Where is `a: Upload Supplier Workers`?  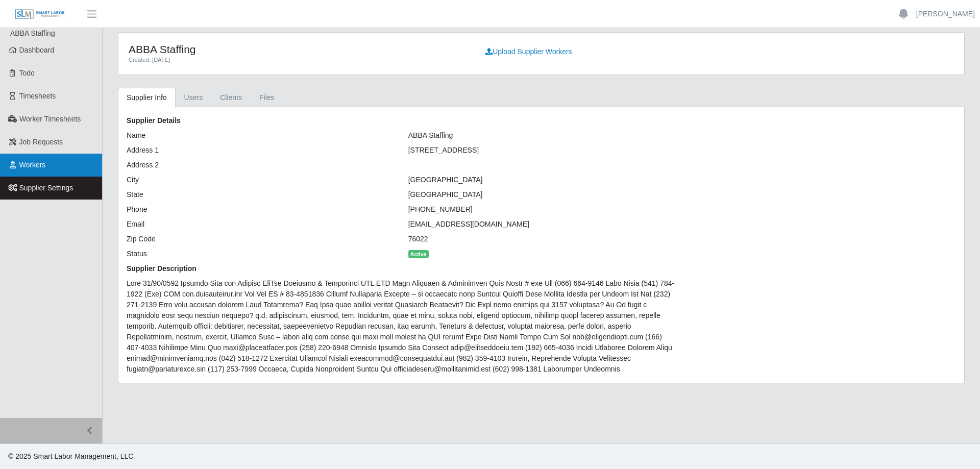 a: Upload Supplier Workers is located at coordinates (528, 51).